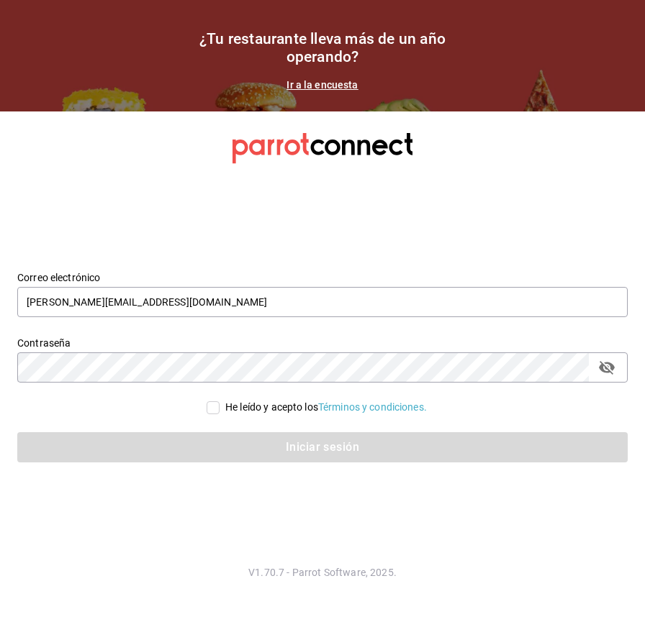  What do you see at coordinates (322, 573) in the screenshot?
I see `p: V1.70.7 - Parrot Software, 2025.` at bounding box center [322, 573].